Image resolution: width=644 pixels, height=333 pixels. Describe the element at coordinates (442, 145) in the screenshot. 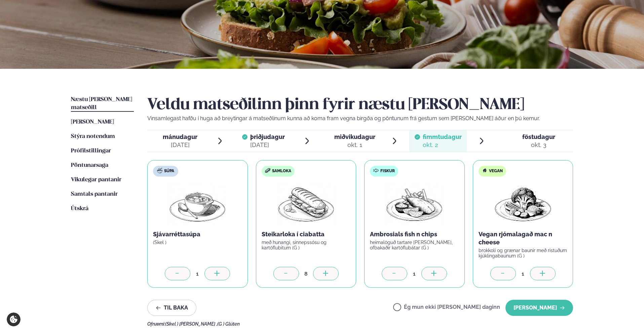

I see `div: okt. 2` at that location.